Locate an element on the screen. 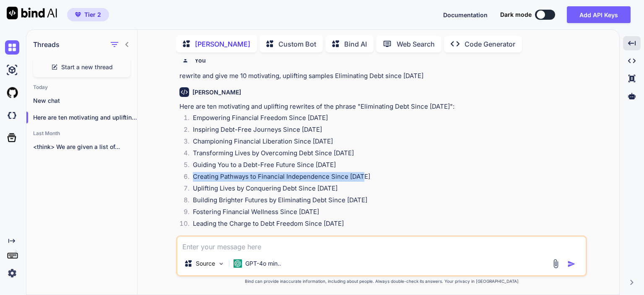 The image size is (644, 295). span: Tier 2 is located at coordinates (93, 14).